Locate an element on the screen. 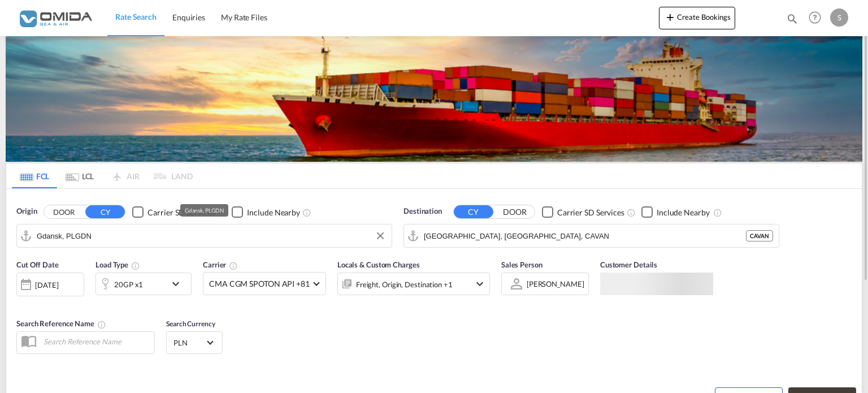 This screenshot has width=868, height=393. span: Locals & Custom Charges is located at coordinates (379, 264).